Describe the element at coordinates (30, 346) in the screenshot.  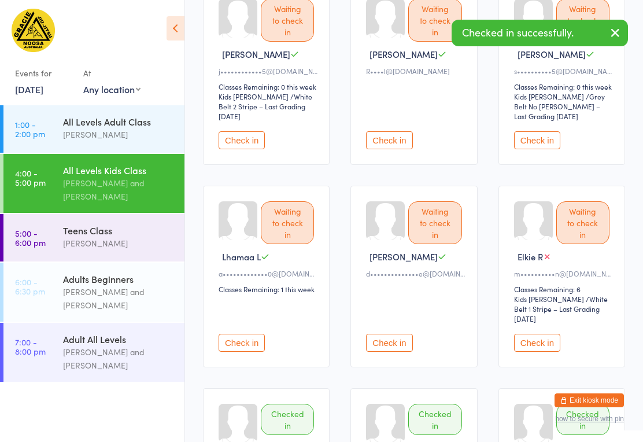
I see `time: 7:00 - 8:00 pm` at that location.